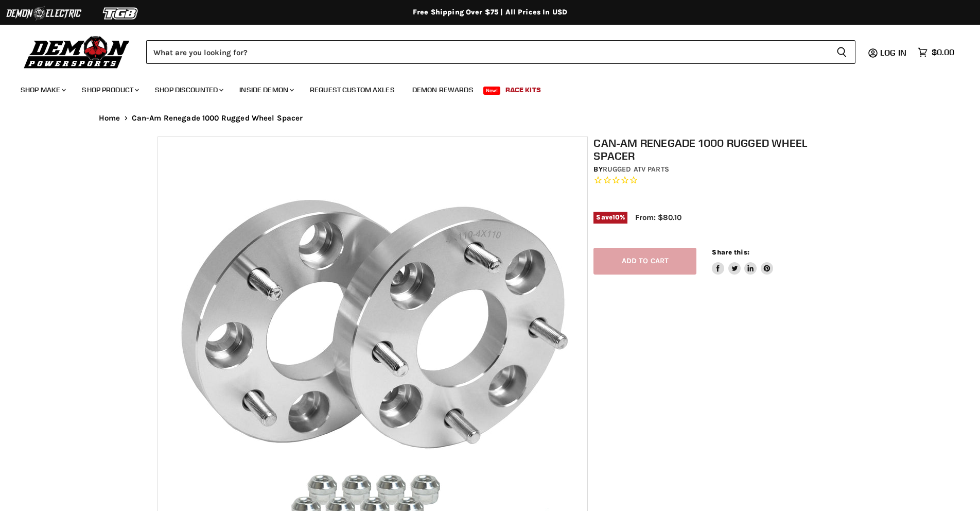  What do you see at coordinates (616, 217) in the screenshot?
I see `span: 10` at bounding box center [616, 217].